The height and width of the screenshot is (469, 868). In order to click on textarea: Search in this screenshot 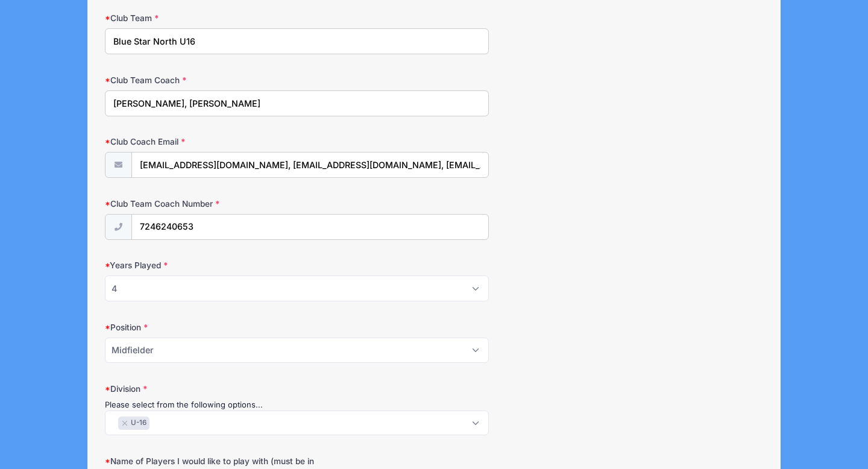, I will do `click(115, 422)`.